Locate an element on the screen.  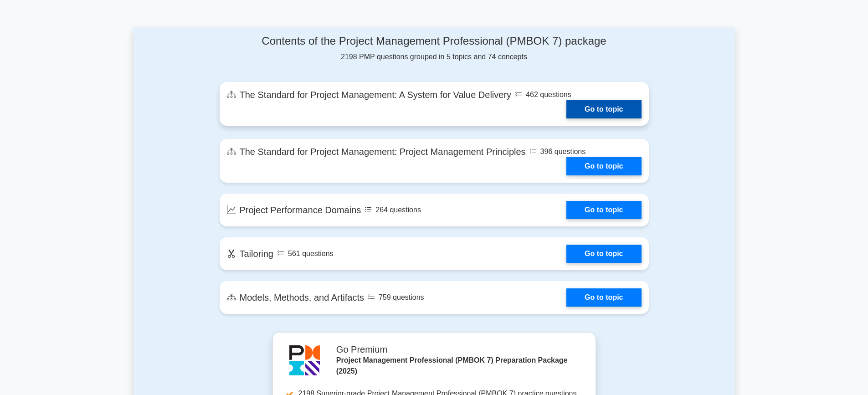
div: 2198 PMP questions grouped in 5 topics and 74 concepts is located at coordinates (434, 48).